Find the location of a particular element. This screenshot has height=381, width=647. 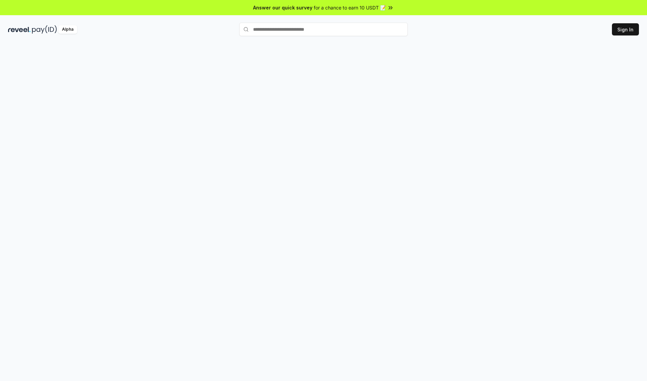

div: Alpha is located at coordinates (68, 29).